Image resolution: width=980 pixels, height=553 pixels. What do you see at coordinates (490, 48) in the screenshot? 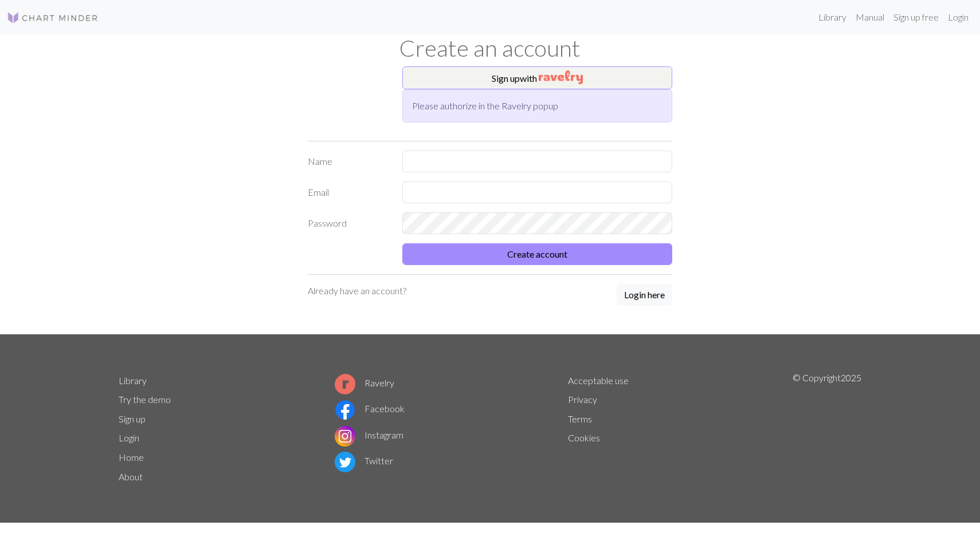
I see `h1: Create an account` at bounding box center [490, 48].